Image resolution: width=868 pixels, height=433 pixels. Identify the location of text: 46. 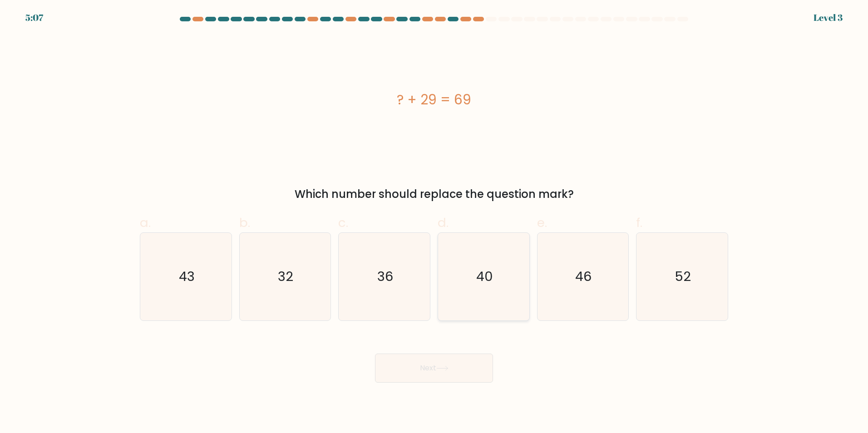
(583, 276).